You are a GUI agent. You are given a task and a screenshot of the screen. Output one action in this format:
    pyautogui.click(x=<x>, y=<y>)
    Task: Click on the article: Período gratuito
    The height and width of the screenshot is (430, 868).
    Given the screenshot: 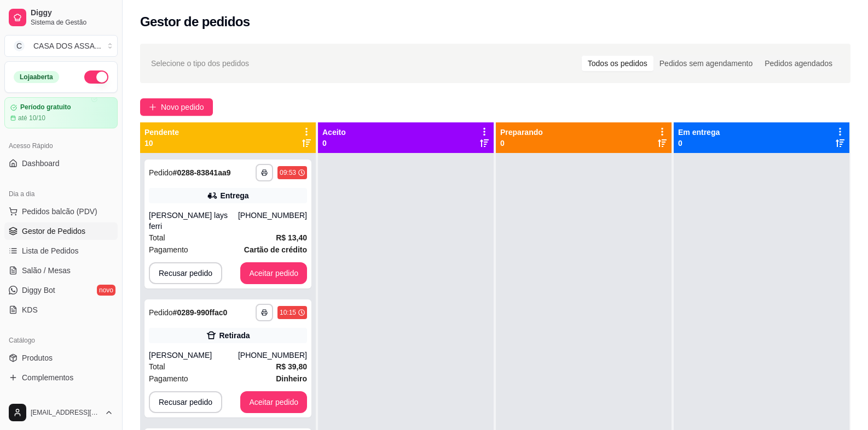 What is the action you would take?
    pyautogui.click(x=45, y=107)
    